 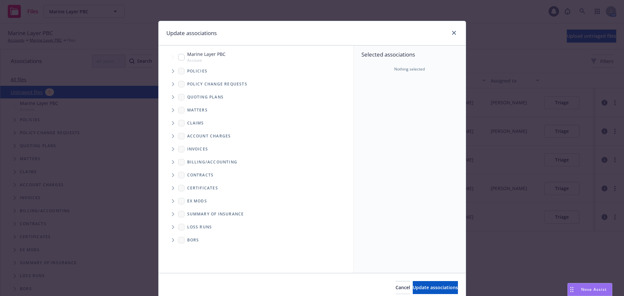 I want to click on a: close, so click(x=454, y=33).